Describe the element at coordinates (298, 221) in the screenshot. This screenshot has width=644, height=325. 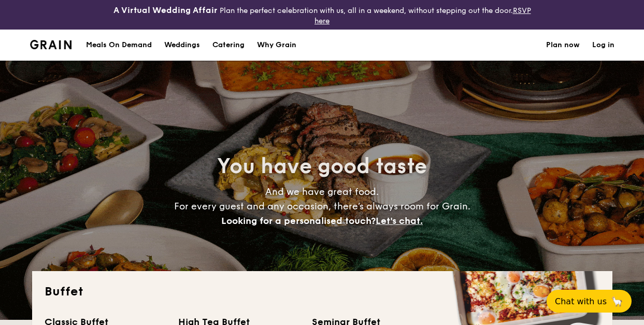
I see `span: Looking for a personalised touch?` at that location.